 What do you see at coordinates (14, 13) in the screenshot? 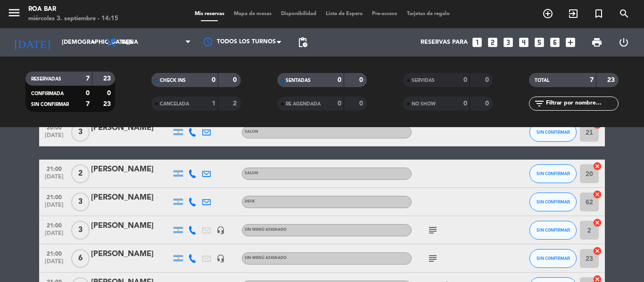
I see `i: menu` at bounding box center [14, 13].